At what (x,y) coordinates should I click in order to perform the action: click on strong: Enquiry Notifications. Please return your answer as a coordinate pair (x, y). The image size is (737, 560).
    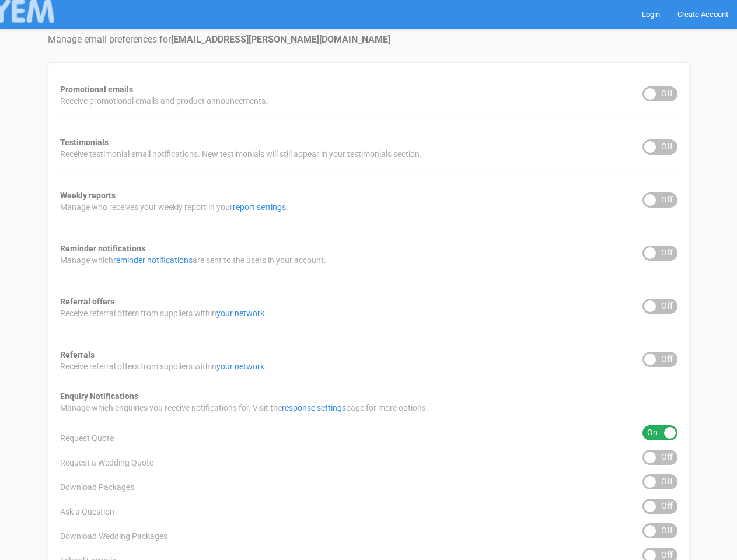
    Looking at the image, I should click on (99, 396).